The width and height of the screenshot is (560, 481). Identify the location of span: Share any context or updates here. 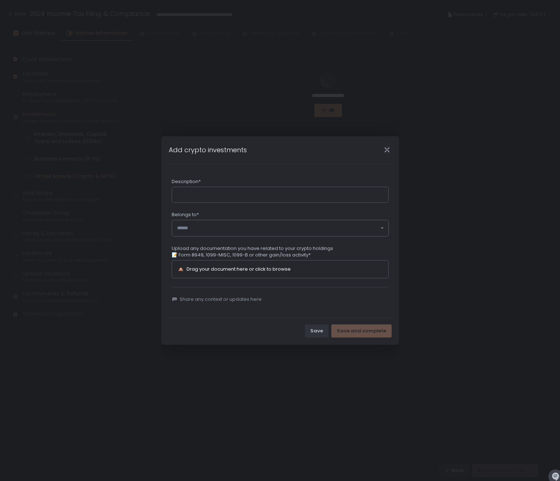
(221, 299).